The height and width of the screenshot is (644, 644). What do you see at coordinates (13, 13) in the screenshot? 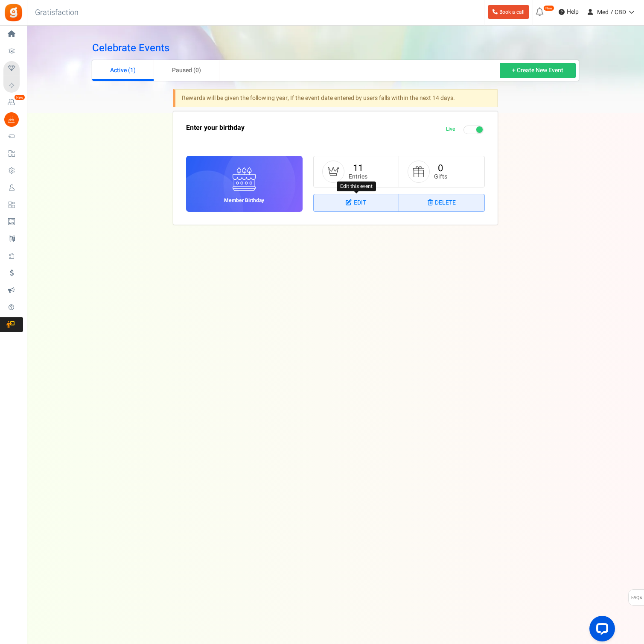
I see `img: Gratisfaction` at bounding box center [13, 13].